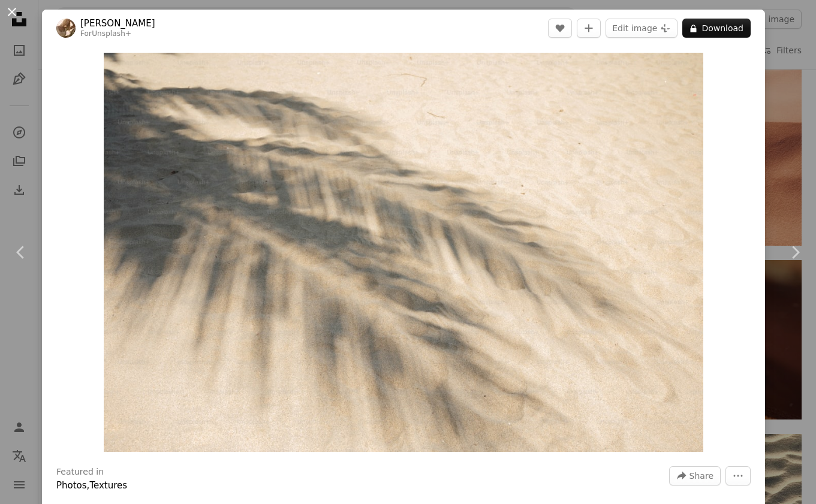 This screenshot has height=504, width=816. I want to click on button: Like, so click(560, 28).